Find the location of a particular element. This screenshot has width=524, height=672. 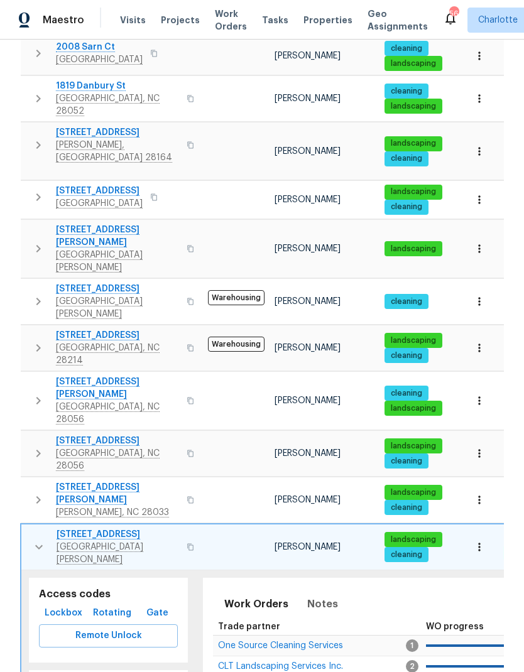

span: Rotating is located at coordinates (112, 613).